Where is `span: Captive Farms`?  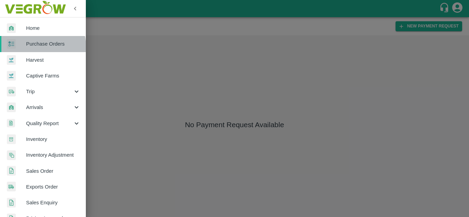 span: Captive Farms is located at coordinates (53, 76).